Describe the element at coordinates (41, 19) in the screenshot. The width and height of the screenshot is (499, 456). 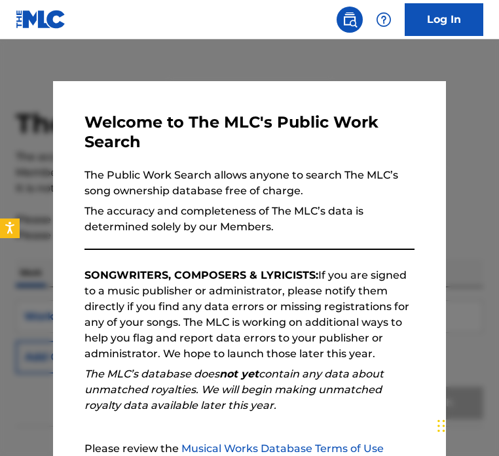
I see `img: MLC Logo` at that location.